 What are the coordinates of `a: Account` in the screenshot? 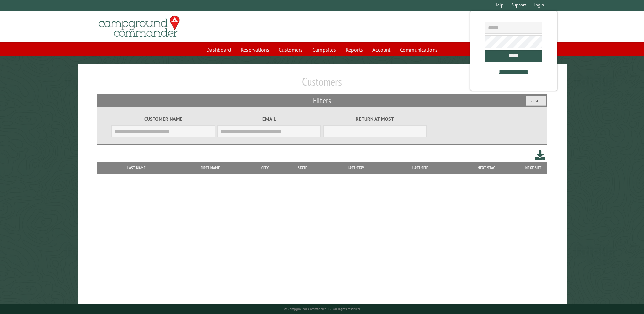 It's located at (381, 49).